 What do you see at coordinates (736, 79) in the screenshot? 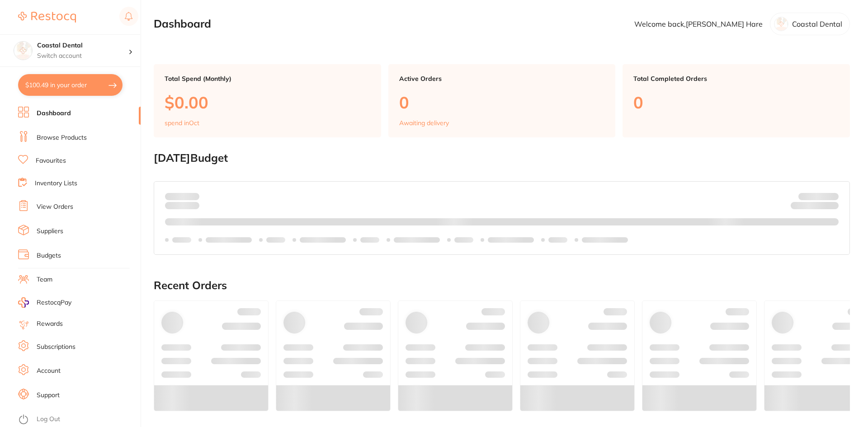
I see `p: Total Completed Orders` at bounding box center [736, 79].